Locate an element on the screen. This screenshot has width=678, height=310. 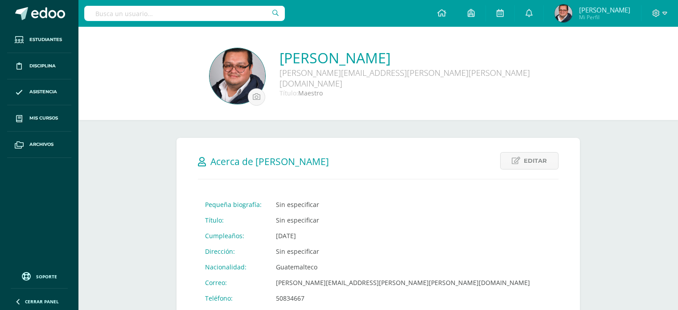
span: Asistencia is located at coordinates (43, 92).